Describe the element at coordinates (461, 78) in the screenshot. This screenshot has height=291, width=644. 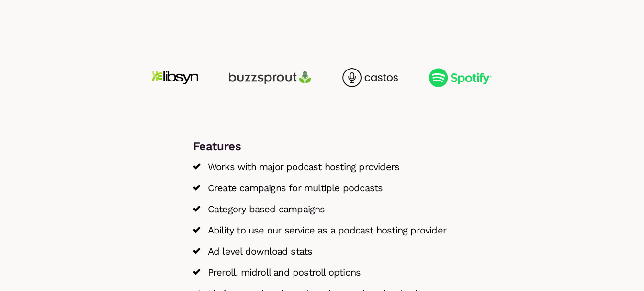
I see `img: logo-spotify.png` at that location.